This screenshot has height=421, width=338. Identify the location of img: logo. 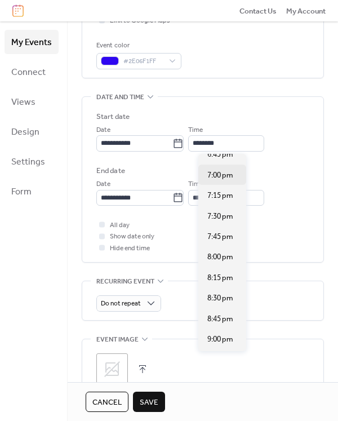
(18, 11).